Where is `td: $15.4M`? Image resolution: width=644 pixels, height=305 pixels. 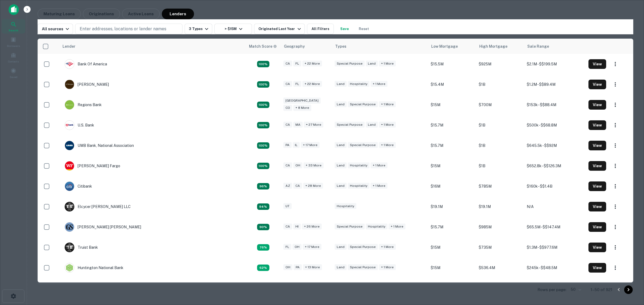
td: $15.4M is located at coordinates (452, 85).